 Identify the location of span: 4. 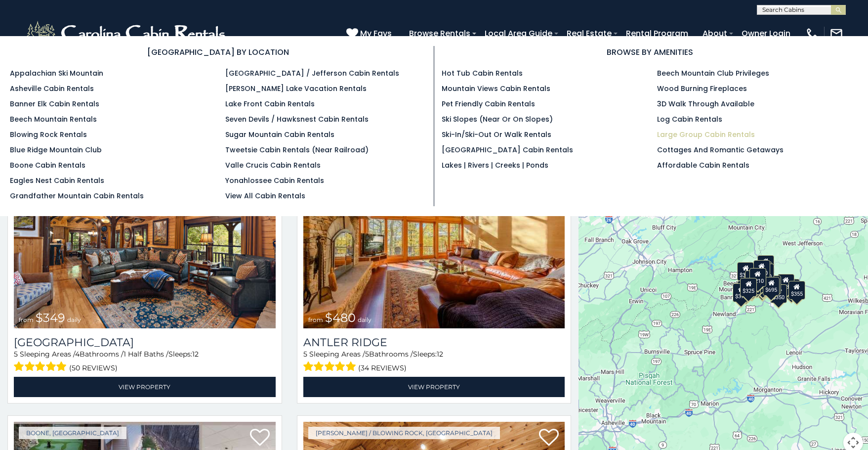
(77, 354).